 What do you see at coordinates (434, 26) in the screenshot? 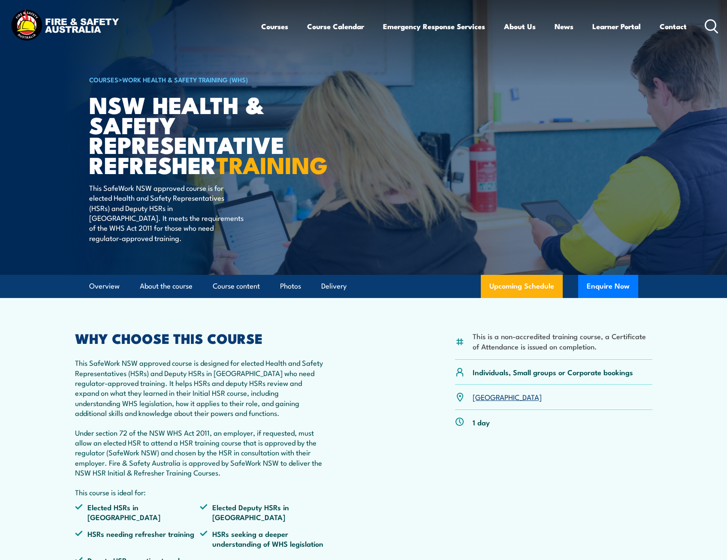
I see `a: Emergency Response Services` at bounding box center [434, 26].